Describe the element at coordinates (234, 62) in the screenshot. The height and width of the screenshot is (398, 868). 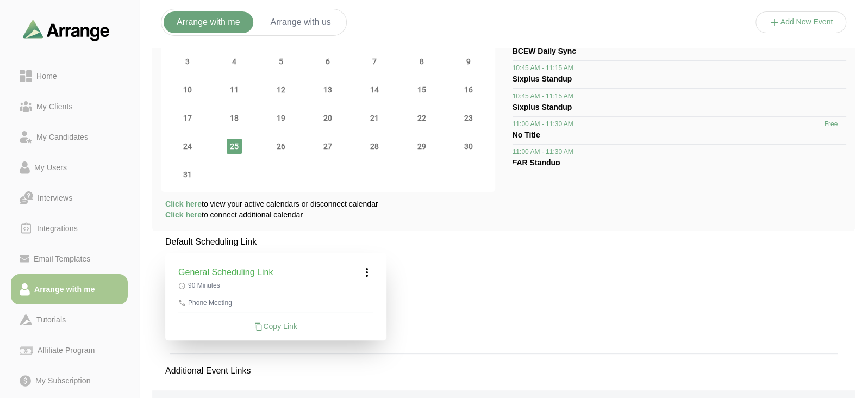
I see `span: Monday, August 4, 2025` at that location.